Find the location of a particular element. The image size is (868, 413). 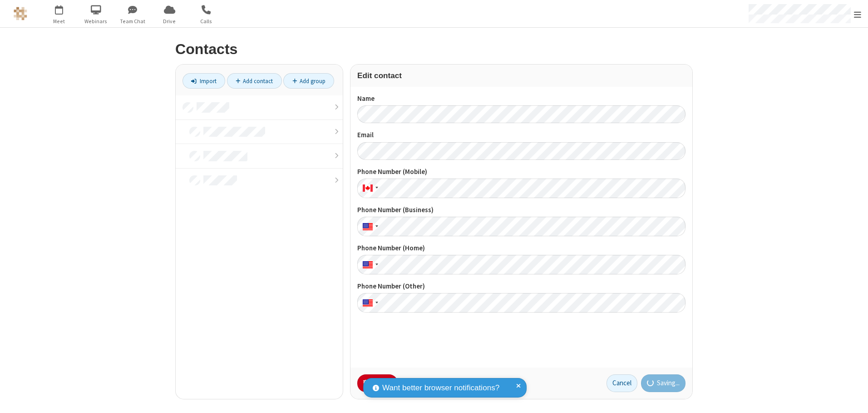

button: Cancel is located at coordinates (622, 383).